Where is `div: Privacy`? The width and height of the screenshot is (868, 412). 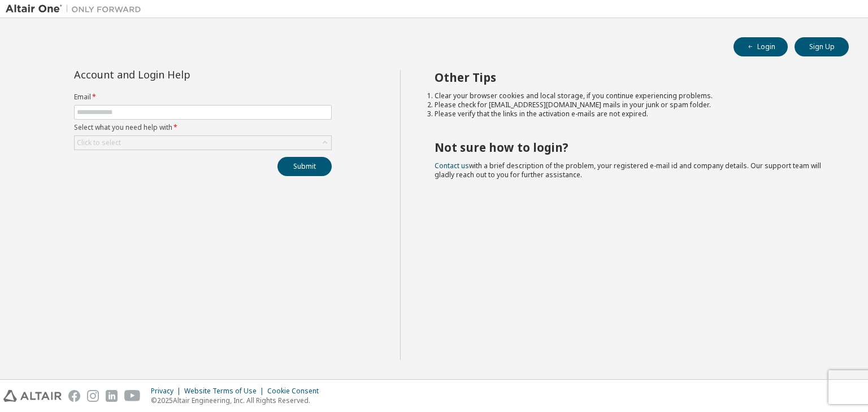 div: Privacy is located at coordinates (167, 391).